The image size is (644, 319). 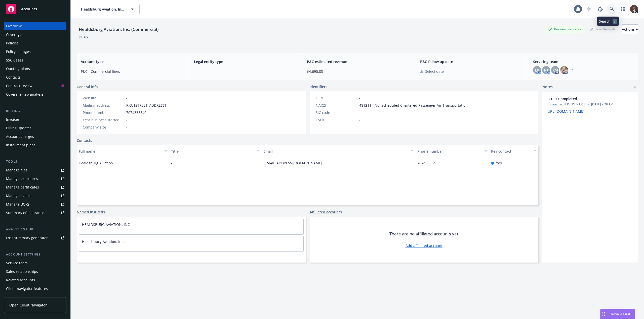 What do you see at coordinates (338, 151) in the screenshot?
I see `button: Email` at bounding box center [338, 151].